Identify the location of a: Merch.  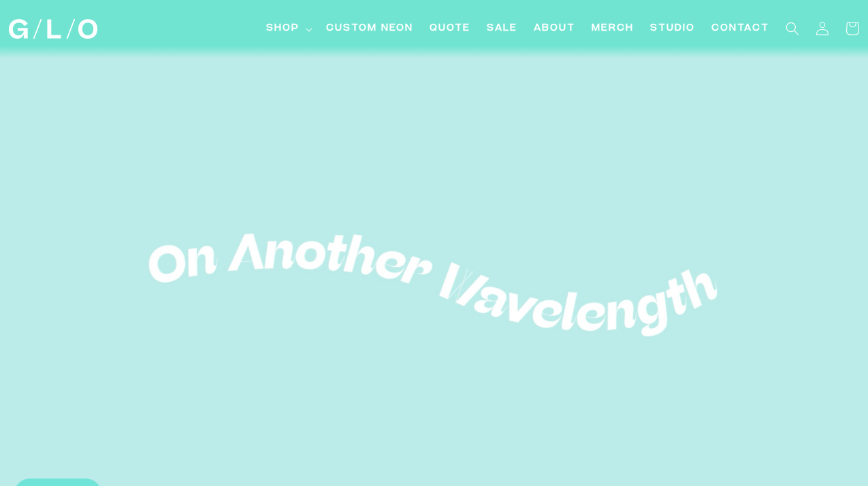
(612, 28).